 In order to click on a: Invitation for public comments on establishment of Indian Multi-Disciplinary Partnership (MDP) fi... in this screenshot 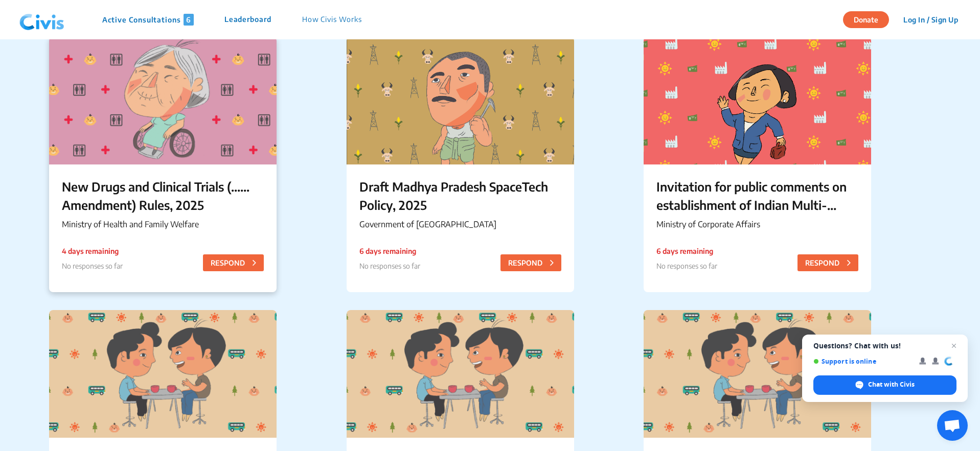, I will do `click(757, 164)`.